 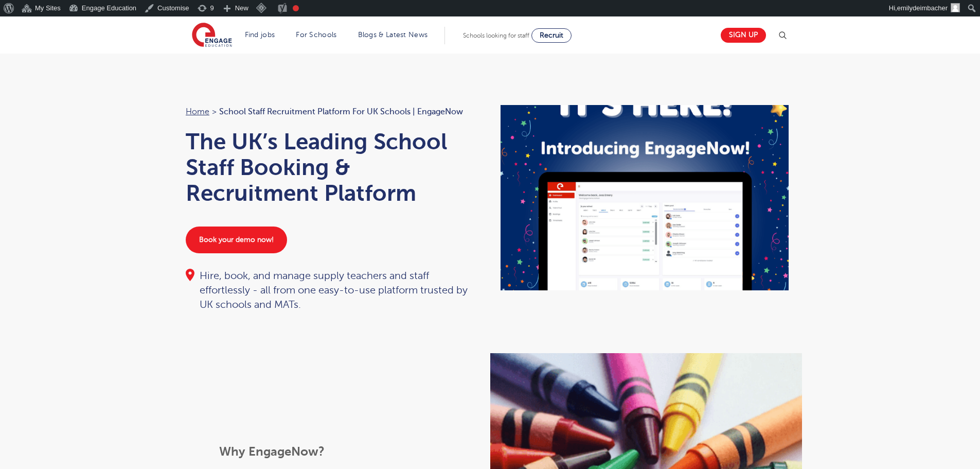 What do you see at coordinates (551, 35) in the screenshot?
I see `span: Recruit` at bounding box center [551, 35].